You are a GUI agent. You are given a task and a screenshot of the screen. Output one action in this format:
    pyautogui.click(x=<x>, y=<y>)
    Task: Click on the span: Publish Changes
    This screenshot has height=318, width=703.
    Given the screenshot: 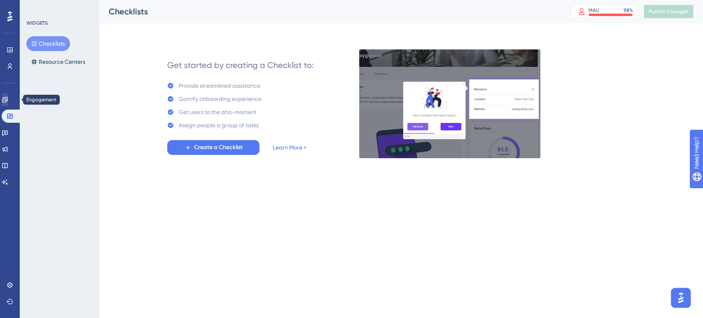 What is the action you would take?
    pyautogui.click(x=668, y=12)
    